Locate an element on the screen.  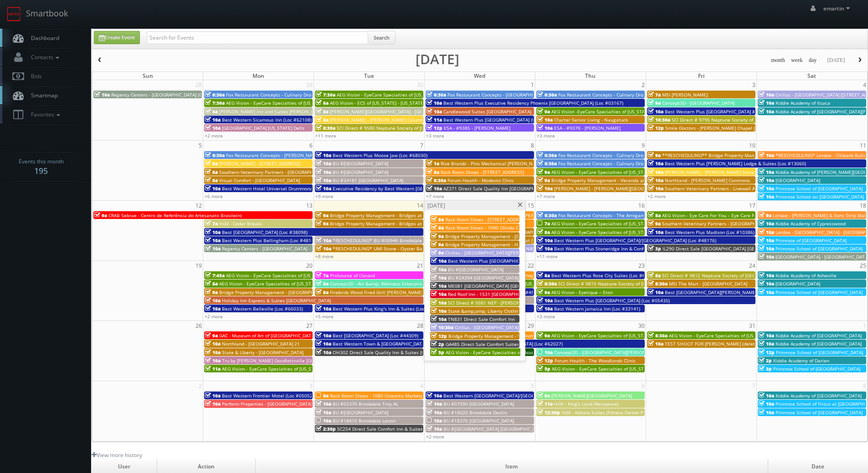
button: Search is located at coordinates (381, 37).